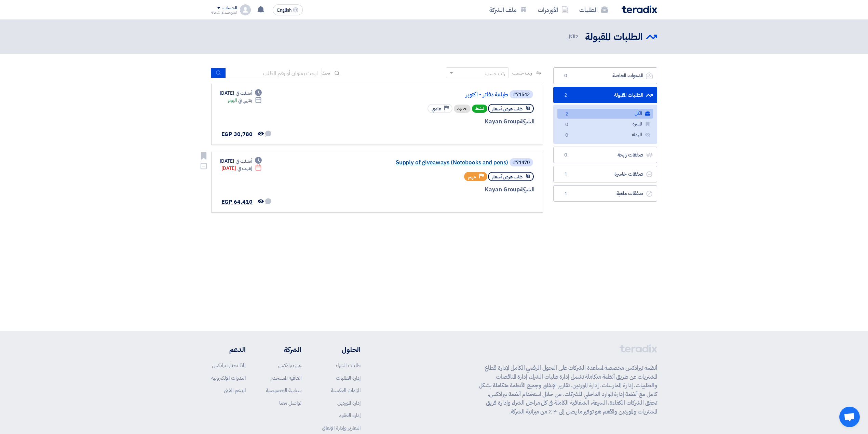 This screenshot has width=868, height=434. Describe the element at coordinates (284, 349) in the screenshot. I see `li: الشركة` at that location.